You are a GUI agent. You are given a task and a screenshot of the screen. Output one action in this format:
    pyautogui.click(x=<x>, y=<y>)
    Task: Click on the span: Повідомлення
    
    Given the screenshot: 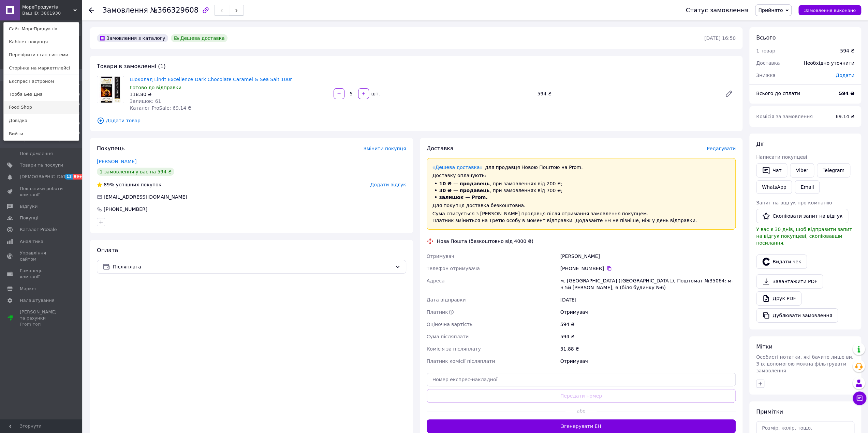 What is the action you would take?
    pyautogui.click(x=36, y=154)
    